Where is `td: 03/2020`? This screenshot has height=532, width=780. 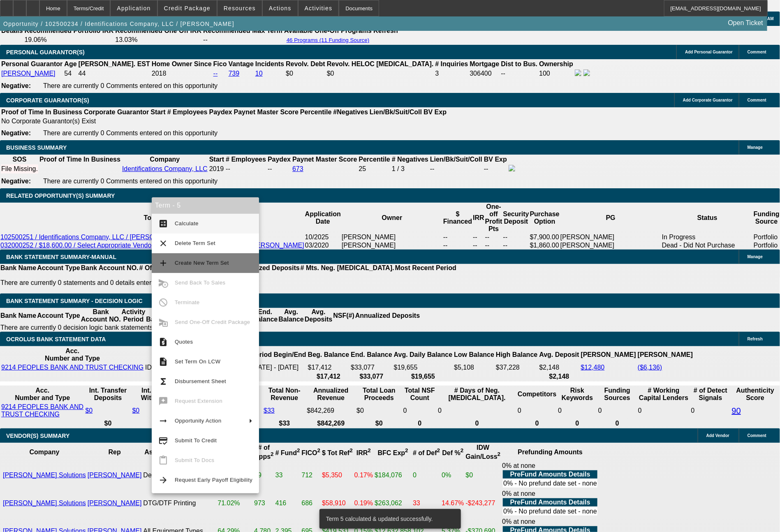 td: 03/2020 is located at coordinates (323, 246).